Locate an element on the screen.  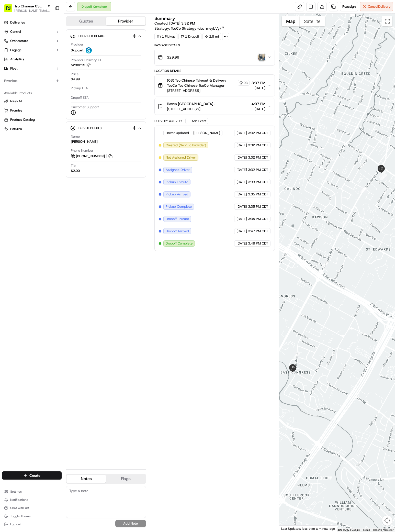
span: 3:33 PM CDT is located at coordinates (258, 182).